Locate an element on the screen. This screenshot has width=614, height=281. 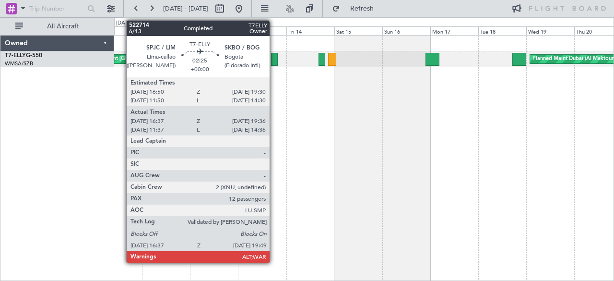
span: Refresh is located at coordinates (362, 9).